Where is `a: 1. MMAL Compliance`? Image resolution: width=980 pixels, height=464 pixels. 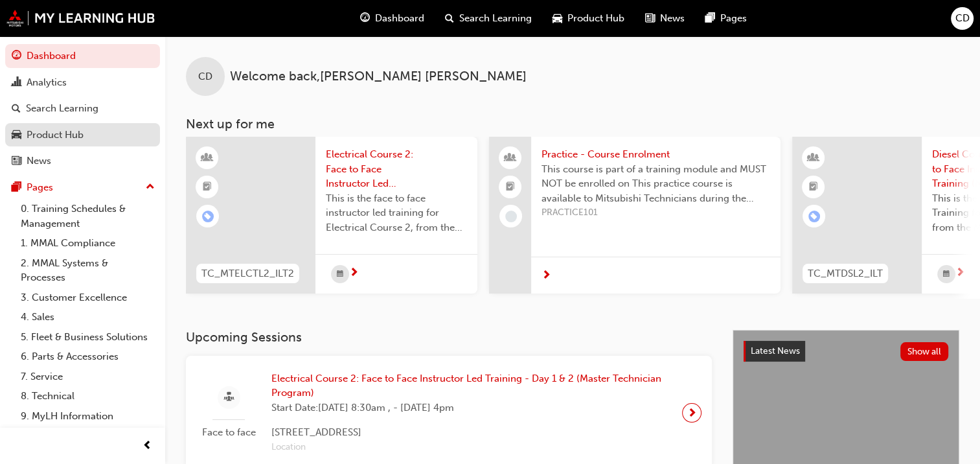
a: 1. MMAL Compliance is located at coordinates (87, 243).